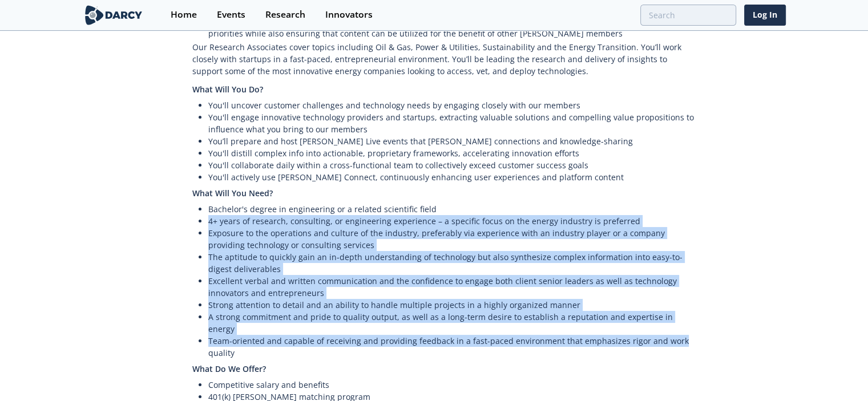 This screenshot has height=401, width=868. I want to click on div: Innovators, so click(348, 15).